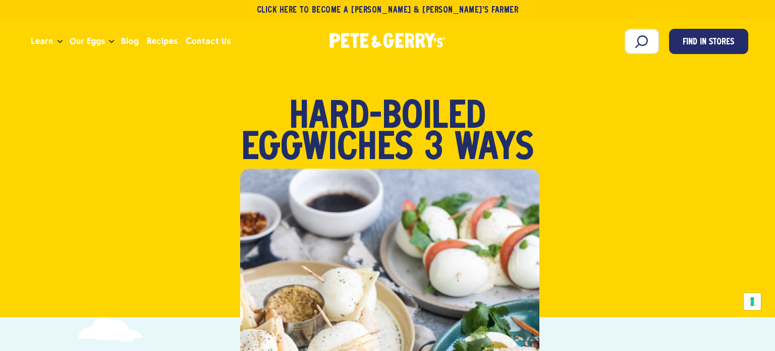  Describe the element at coordinates (208, 41) in the screenshot. I see `span: Contact Us` at that location.